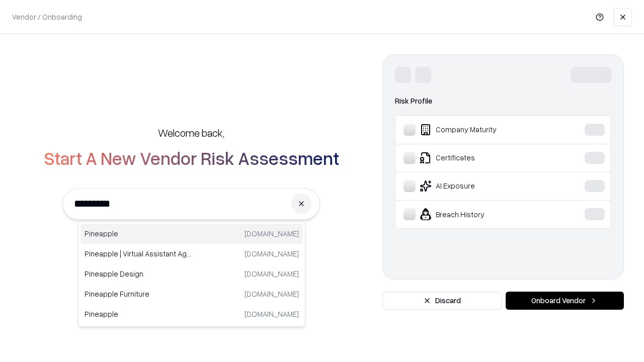 This screenshot has width=644, height=362. Describe the element at coordinates (478, 130) in the screenshot. I see `div: Company Maturity` at that location.